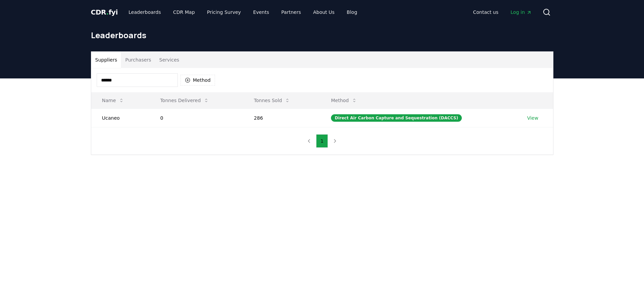 This screenshot has width=644, height=308. What do you see at coordinates (281, 117) in the screenshot?
I see `td: 286` at bounding box center [281, 117].